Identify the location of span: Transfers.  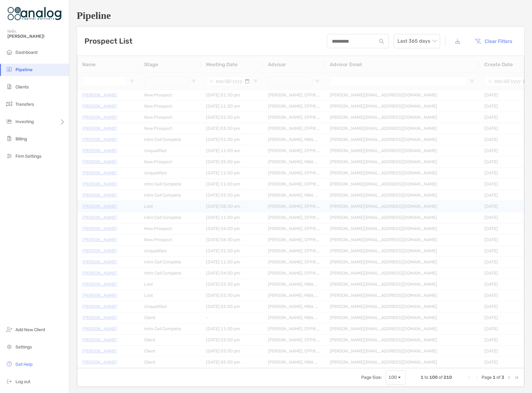
(24, 105).